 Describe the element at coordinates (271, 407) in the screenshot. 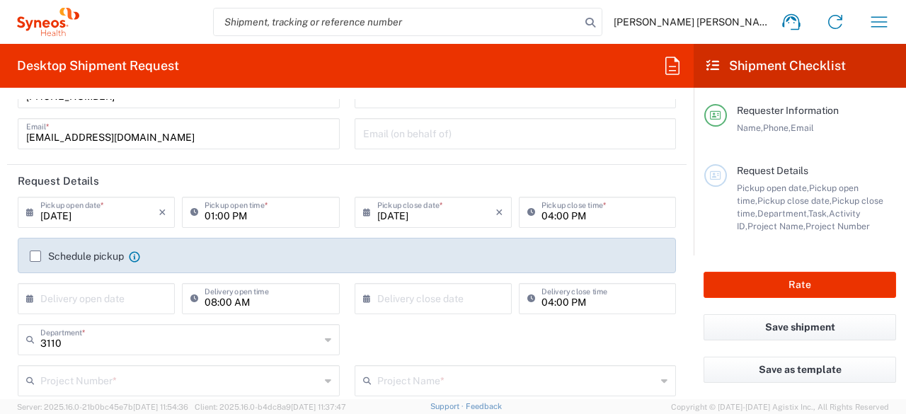

I see `span: Client: 2025.16.0-b4dc8a9` at that location.